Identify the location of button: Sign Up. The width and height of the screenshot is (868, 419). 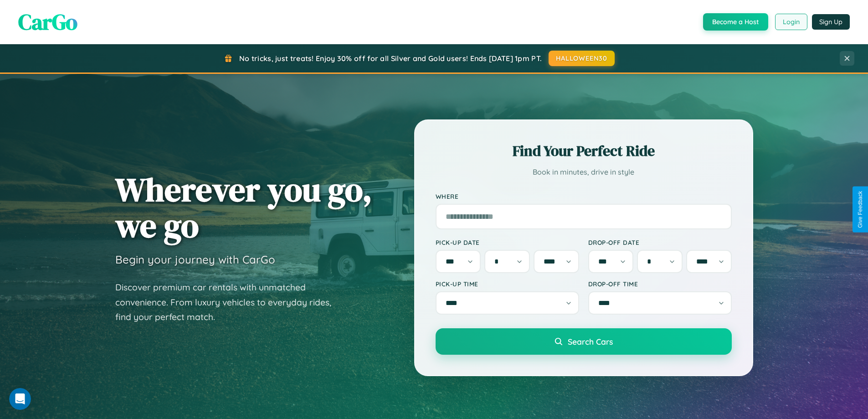
(831, 22).